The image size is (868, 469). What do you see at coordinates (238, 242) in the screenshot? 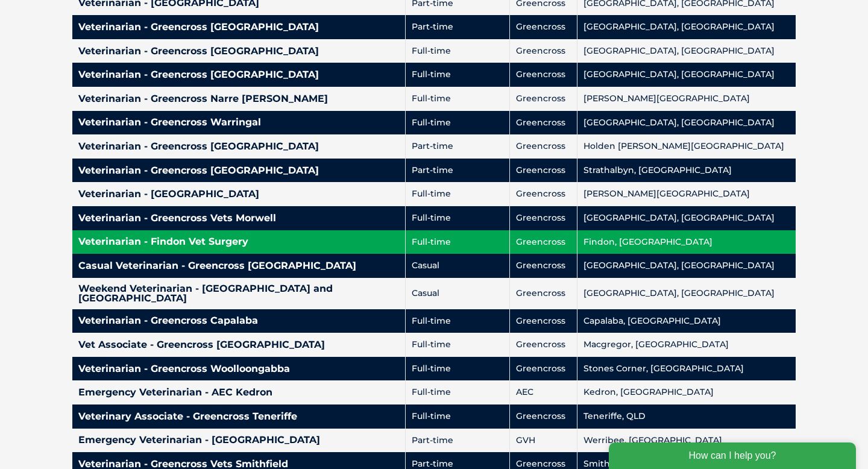
I see `h4: Veterinarian - Findon Vet Surgery` at bounding box center [238, 242].